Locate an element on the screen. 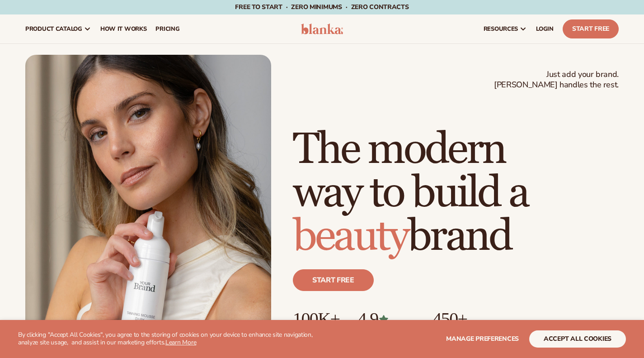 This screenshot has height=358, width=644. span: LOGIN is located at coordinates (545, 29).